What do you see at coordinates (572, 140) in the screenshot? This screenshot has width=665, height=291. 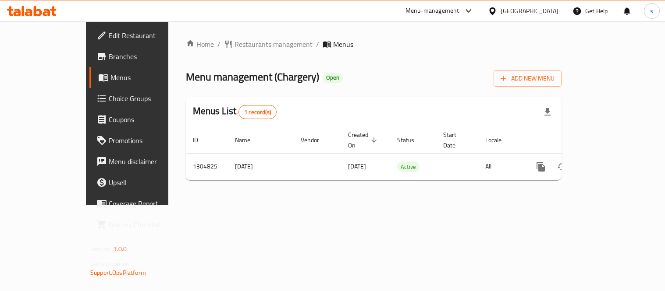 I see `th: Actions` at bounding box center [572, 140].